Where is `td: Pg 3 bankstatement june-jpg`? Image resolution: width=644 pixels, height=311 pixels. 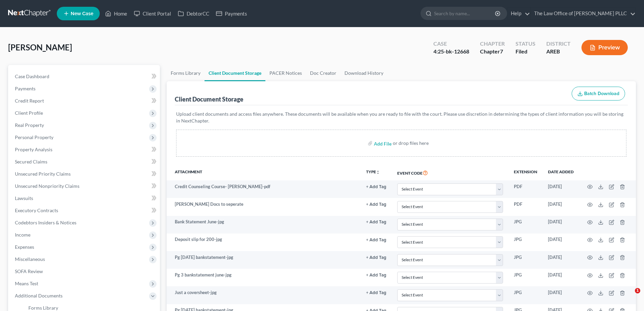
td: Pg 3 bankstatement june-jpg is located at coordinates (264, 278).